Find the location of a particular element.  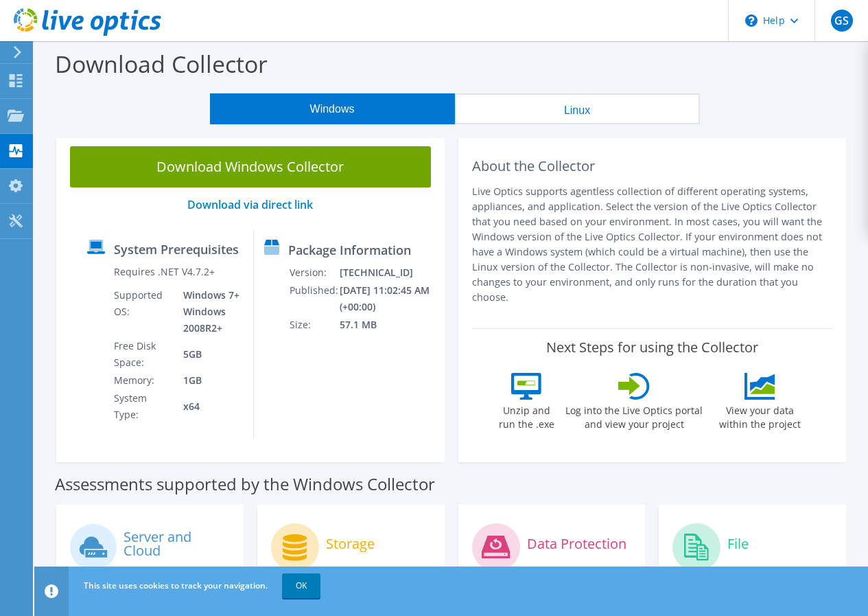

p: Live Optics supports agentless collection of different operating systems, appliances, and applica... is located at coordinates (652, 245).